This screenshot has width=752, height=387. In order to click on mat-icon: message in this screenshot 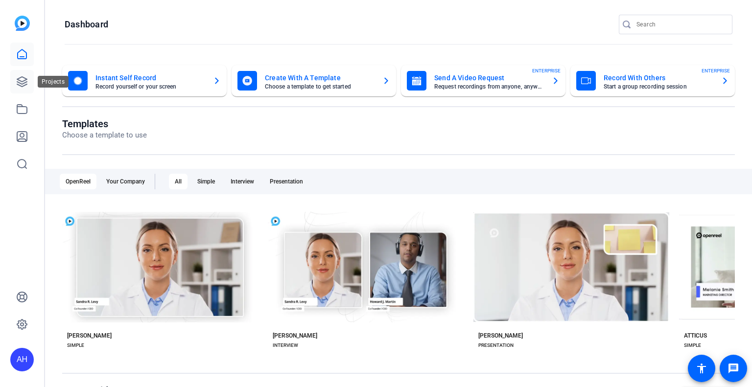, I will do `click(733, 369)`.